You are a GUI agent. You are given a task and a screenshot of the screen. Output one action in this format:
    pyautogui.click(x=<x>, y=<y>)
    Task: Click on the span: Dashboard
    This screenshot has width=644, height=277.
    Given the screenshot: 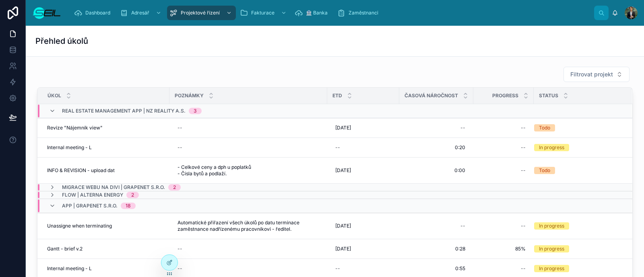 What is the action you would take?
    pyautogui.click(x=98, y=13)
    